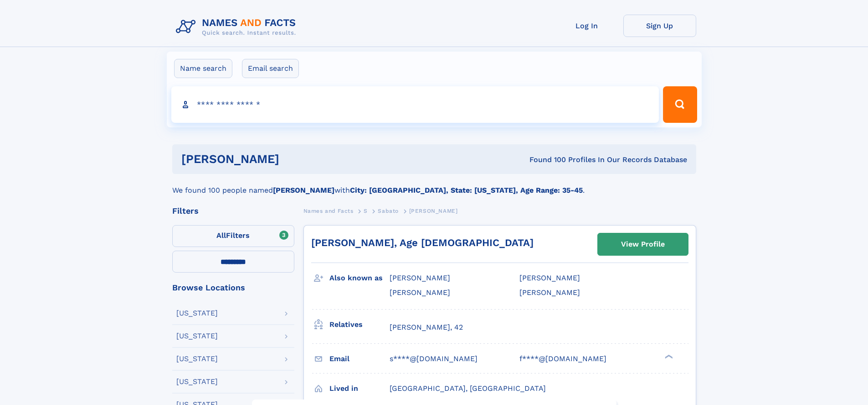 This screenshot has height=405, width=868. What do you see at coordinates (238, 27) in the screenshot?
I see `img: Logo Names and Facts` at bounding box center [238, 27].